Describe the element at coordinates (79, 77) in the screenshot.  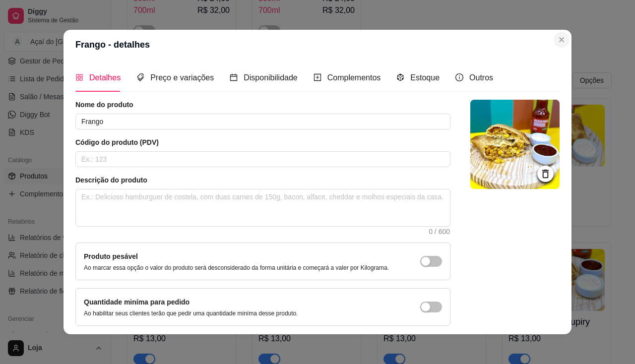
I see `span: appstore` at that location.